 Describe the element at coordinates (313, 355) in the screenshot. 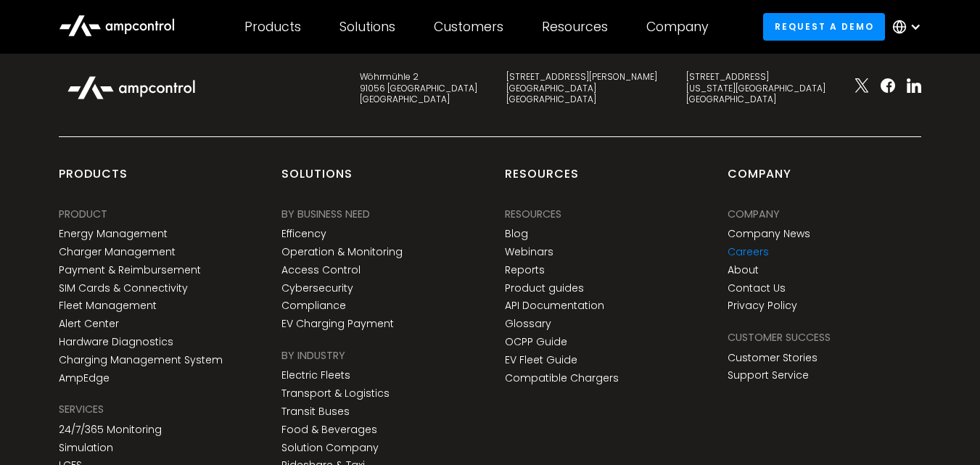

I see `div: BY INDUSTRY` at that location.